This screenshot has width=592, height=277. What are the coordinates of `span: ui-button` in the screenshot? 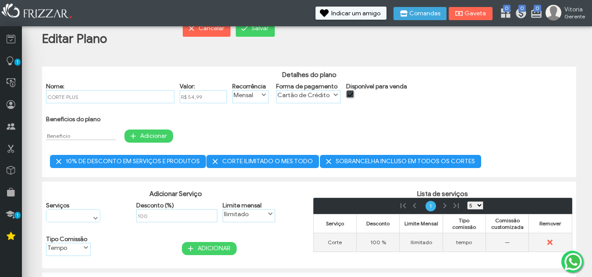 It's located at (550, 243).